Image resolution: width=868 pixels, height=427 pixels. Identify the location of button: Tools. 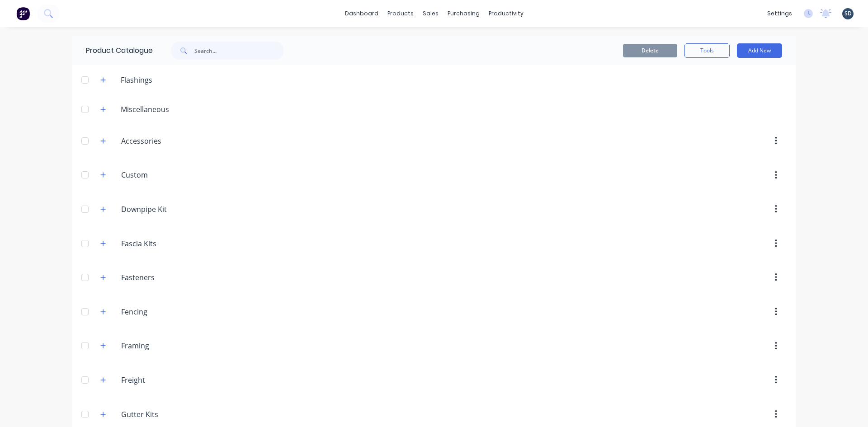
(707, 51).